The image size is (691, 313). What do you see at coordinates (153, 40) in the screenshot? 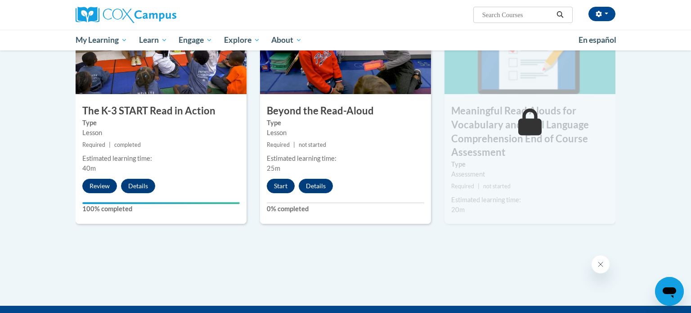
I see `a: Learn` at bounding box center [153, 40].